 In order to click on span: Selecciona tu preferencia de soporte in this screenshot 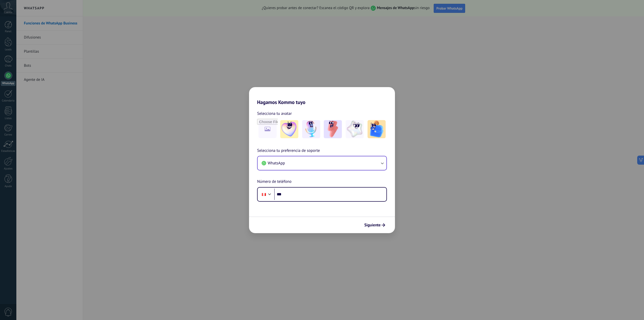, I will do `click(289, 151)`.